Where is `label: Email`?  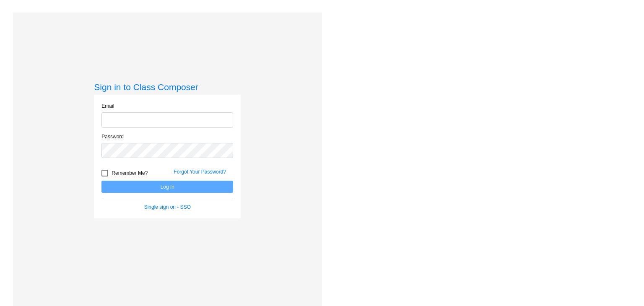
label: Email is located at coordinates (108, 106).